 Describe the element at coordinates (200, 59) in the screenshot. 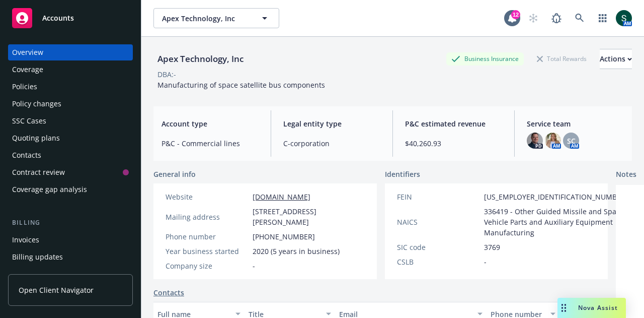

I see `div: Apex Technology, Inc` at that location.